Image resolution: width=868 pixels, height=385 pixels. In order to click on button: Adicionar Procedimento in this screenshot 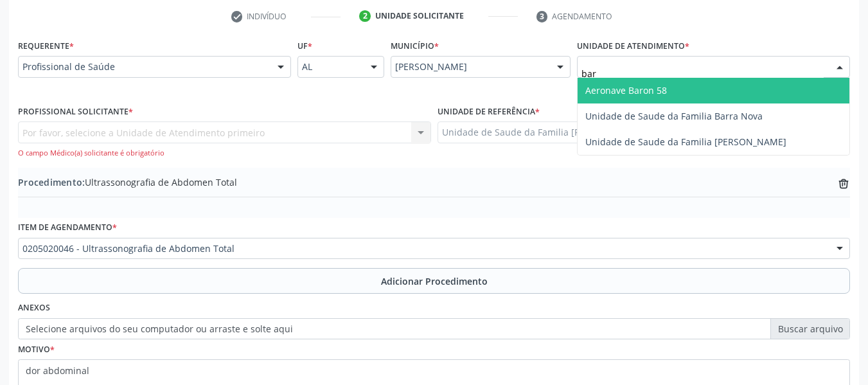, I will do `click(434, 281)`.